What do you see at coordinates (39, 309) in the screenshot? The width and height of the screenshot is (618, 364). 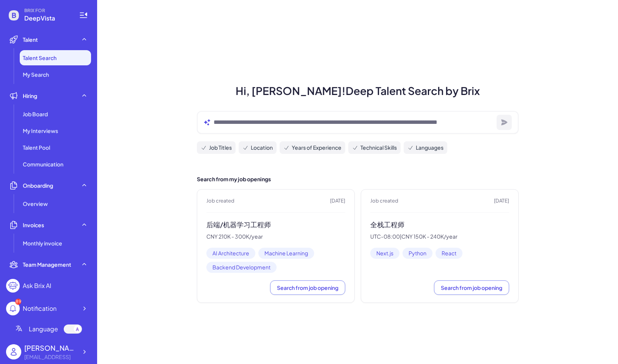 I see `div: Notification` at bounding box center [39, 309].